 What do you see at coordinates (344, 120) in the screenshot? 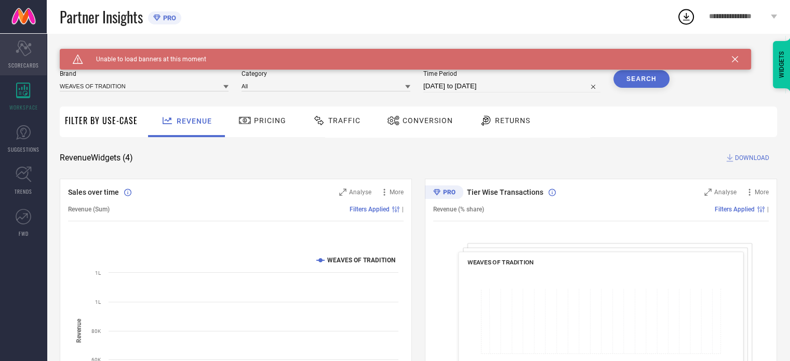
I see `span: Traffic` at bounding box center [344, 120].